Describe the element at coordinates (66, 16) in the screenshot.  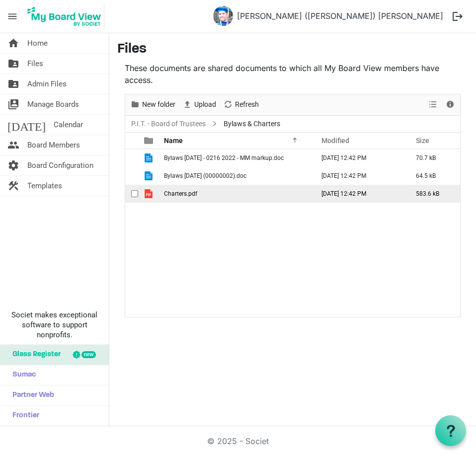
I see `a: My Board View Logo` at that location.